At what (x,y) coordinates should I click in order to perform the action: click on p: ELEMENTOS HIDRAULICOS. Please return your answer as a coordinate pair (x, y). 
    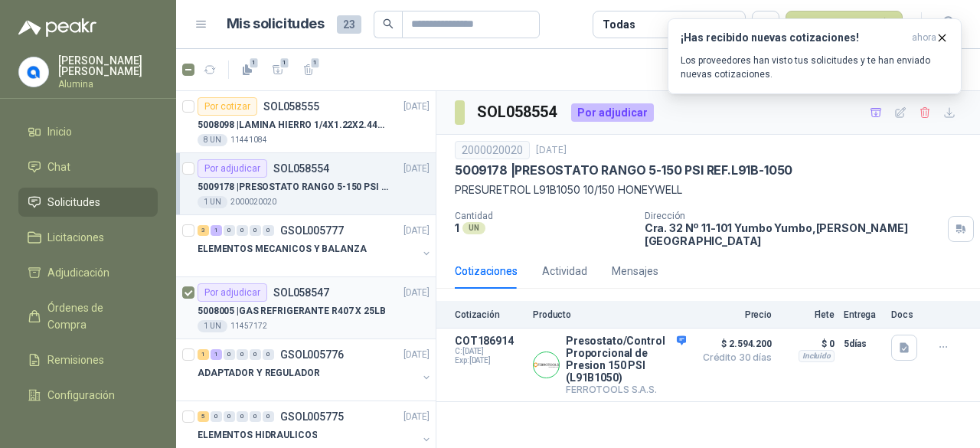
    Looking at the image, I should click on (257, 435).